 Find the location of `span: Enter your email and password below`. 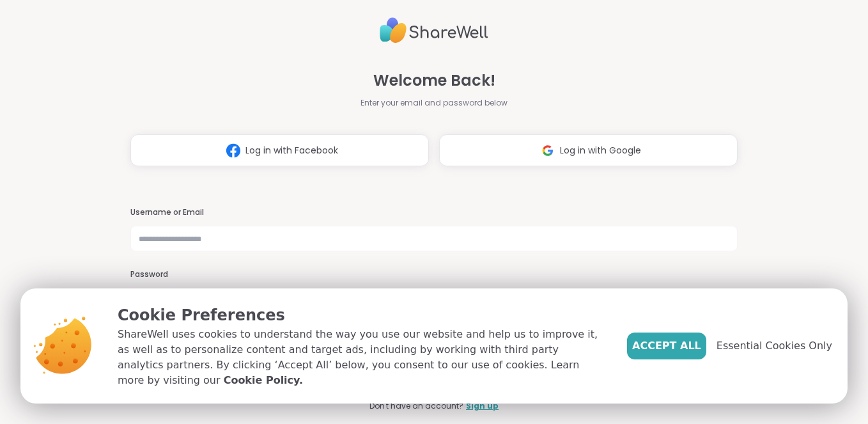

span: Enter your email and password below is located at coordinates (434, 103).